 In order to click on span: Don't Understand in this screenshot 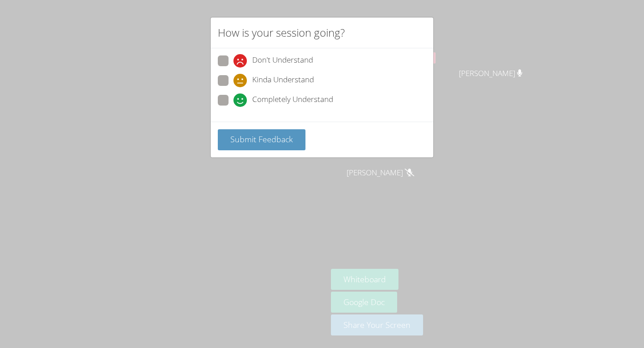, I will do `click(283, 61)`.